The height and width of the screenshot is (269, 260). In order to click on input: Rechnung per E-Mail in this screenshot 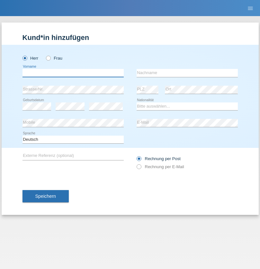, I will do `click(139, 168)`.